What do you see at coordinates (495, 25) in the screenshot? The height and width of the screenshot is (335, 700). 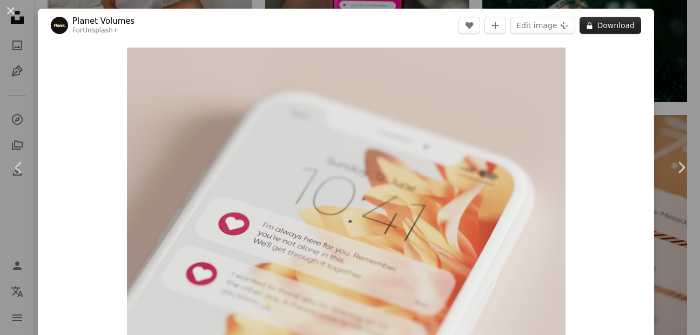 I see `button: Add to Collection` at bounding box center [495, 25].